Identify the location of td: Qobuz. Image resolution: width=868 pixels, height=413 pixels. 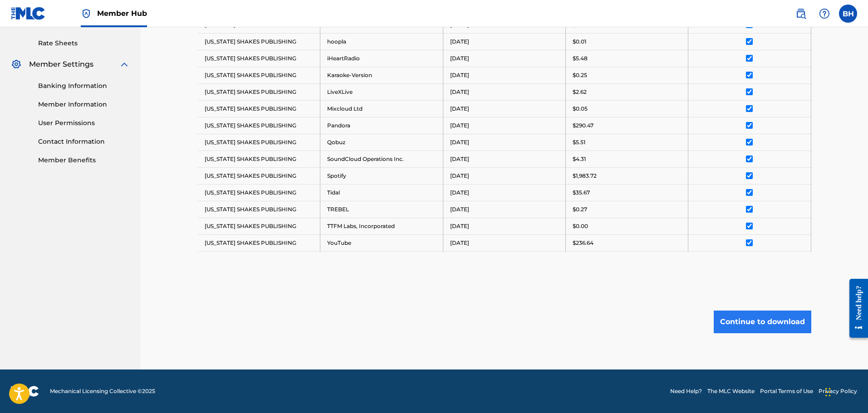
(382, 142).